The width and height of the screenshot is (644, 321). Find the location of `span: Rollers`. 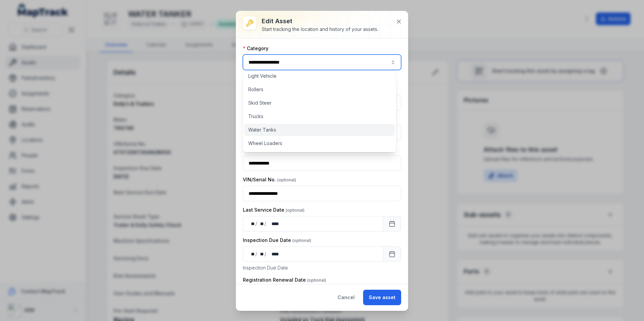

span: Rollers is located at coordinates (256, 90).